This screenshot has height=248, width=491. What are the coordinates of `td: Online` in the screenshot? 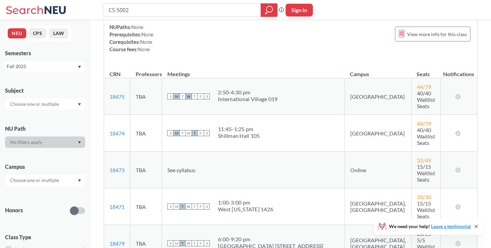 It's located at (378, 170).